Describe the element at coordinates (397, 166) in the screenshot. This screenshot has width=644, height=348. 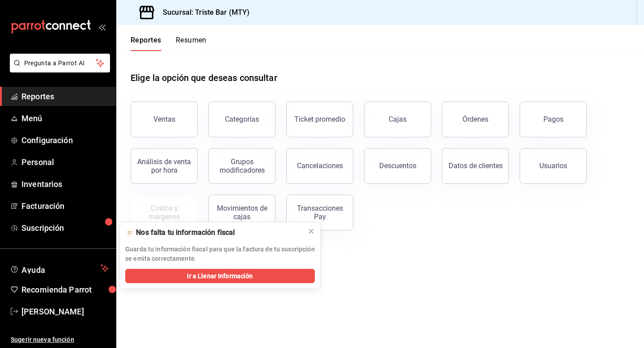
I see `div: Descuentos` at that location.